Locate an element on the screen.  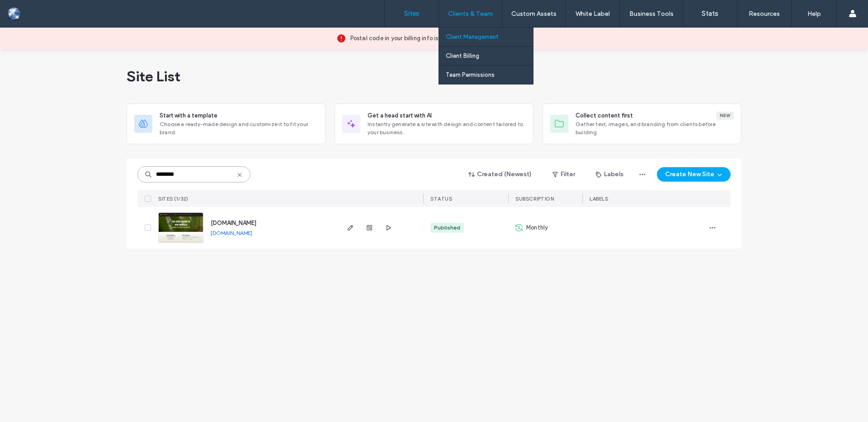
span: Monthly is located at coordinates (537, 228).